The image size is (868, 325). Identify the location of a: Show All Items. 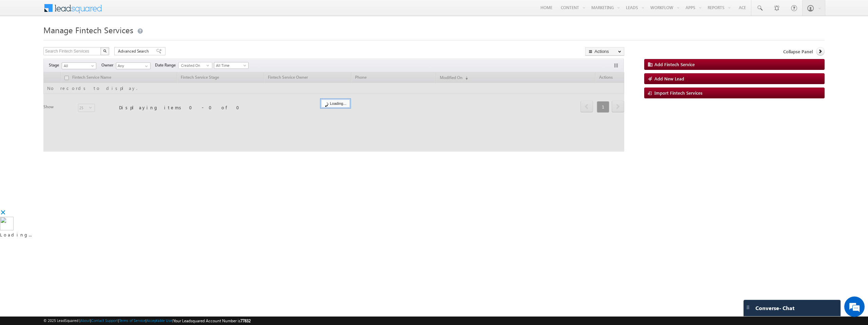
(145, 66).